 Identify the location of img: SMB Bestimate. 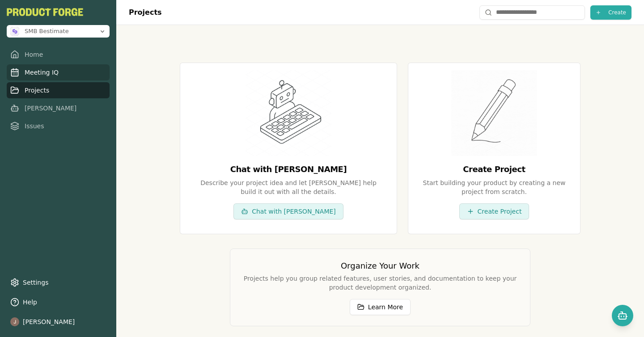
(15, 31).